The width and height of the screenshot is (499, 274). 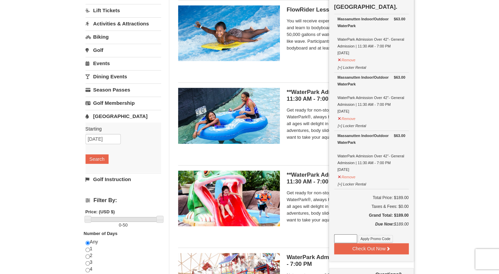 I want to click on span: 0, so click(x=120, y=225).